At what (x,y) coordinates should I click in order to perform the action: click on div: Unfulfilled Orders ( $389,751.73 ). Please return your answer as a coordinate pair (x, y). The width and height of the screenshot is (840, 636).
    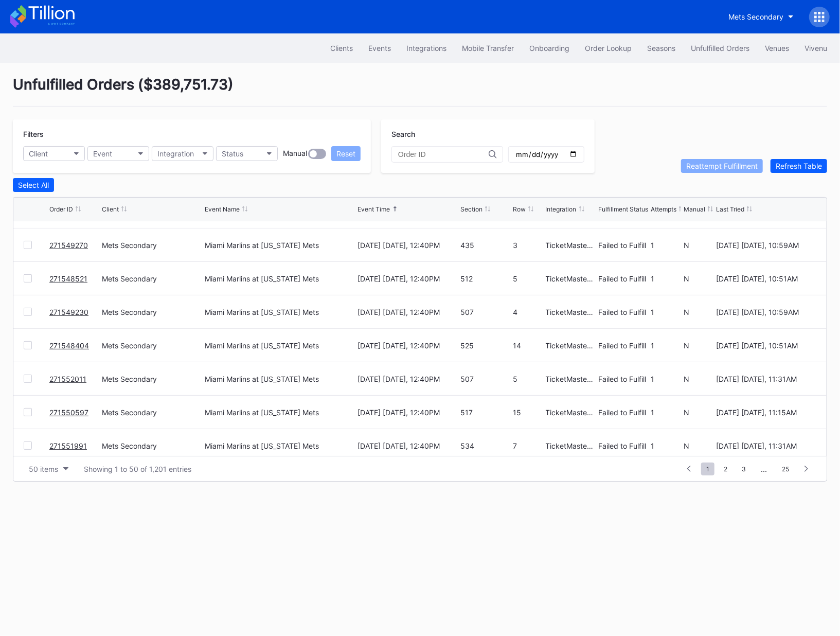
    Looking at the image, I should click on (420, 91).